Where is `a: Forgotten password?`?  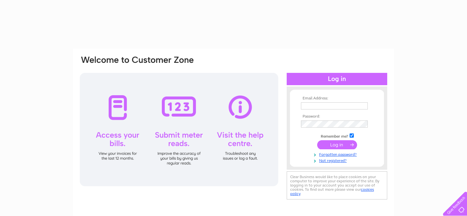 a: Forgotten password? is located at coordinates (337, 154).